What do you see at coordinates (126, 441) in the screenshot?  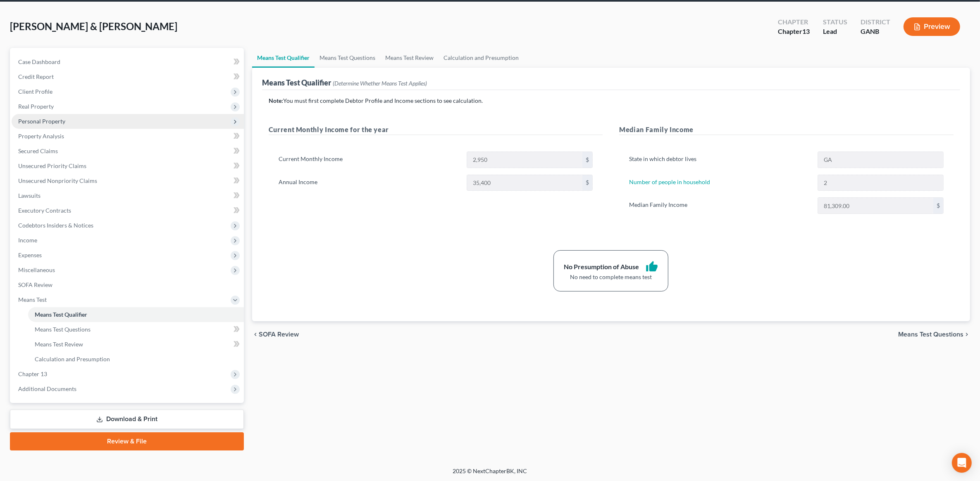 I see `a: Review & File` at bounding box center [126, 441].